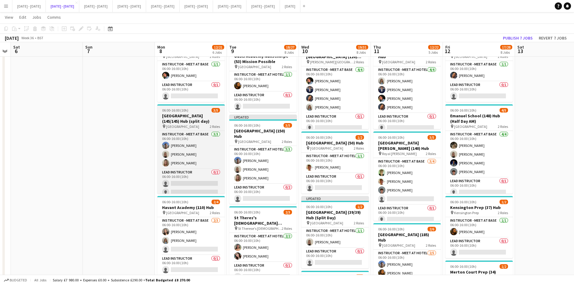 Image resolution: width=574 pixels, height=285 pixels. What do you see at coordinates (89, 47) in the screenshot?
I see `span: Sun` at bounding box center [89, 47].